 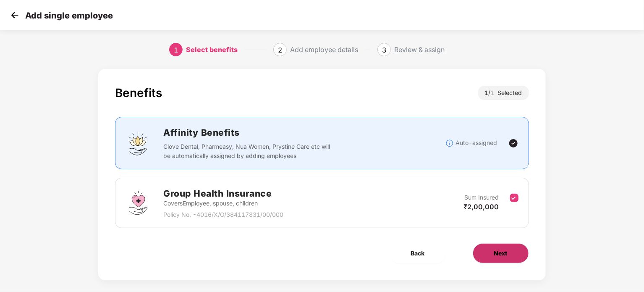 What do you see at coordinates (503, 93) in the screenshot?
I see `div: 1 / Selected` at bounding box center [503, 93].